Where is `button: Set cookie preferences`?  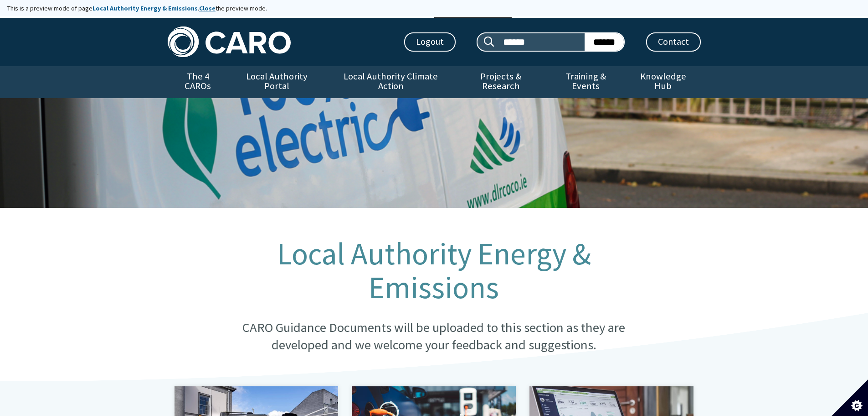 button: Set cookie preferences is located at coordinates (850, 398).